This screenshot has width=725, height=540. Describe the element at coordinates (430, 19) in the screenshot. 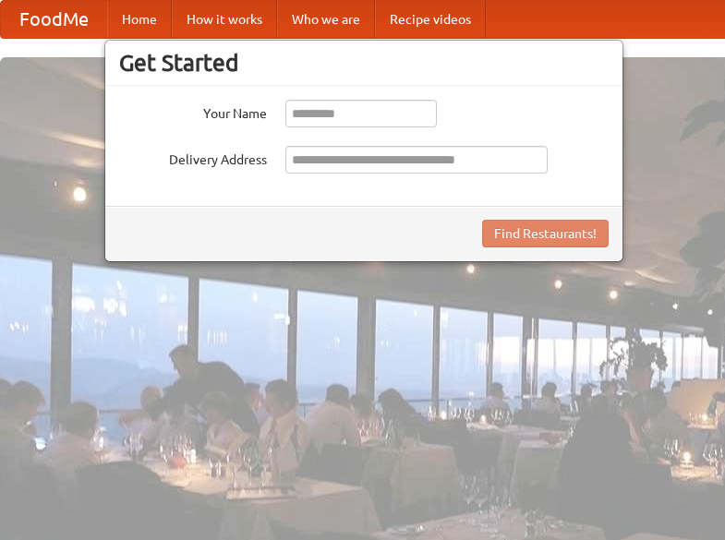

I see `a: Recipe videos` at that location.